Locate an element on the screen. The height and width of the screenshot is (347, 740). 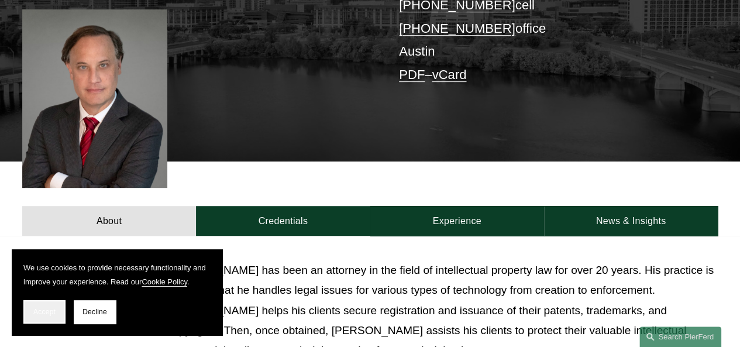
p: We use cookies to provide necessary functionality and improve your experience. Read our . is located at coordinates (117, 274).